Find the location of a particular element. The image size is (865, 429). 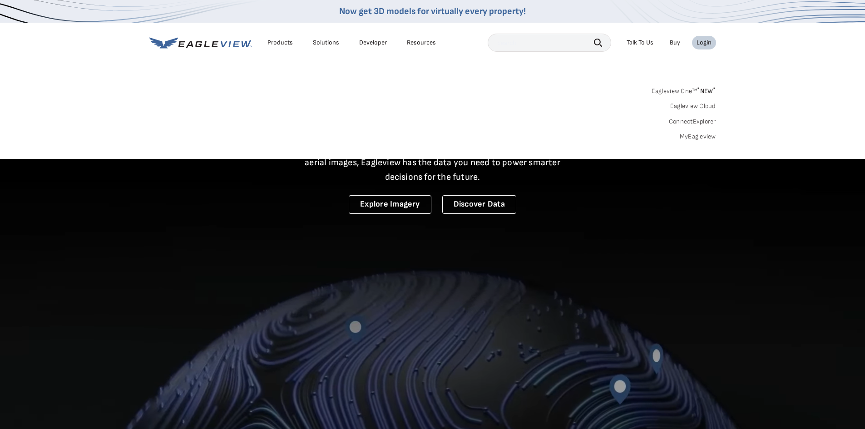

a: Eagleview Cloud is located at coordinates (693, 106).